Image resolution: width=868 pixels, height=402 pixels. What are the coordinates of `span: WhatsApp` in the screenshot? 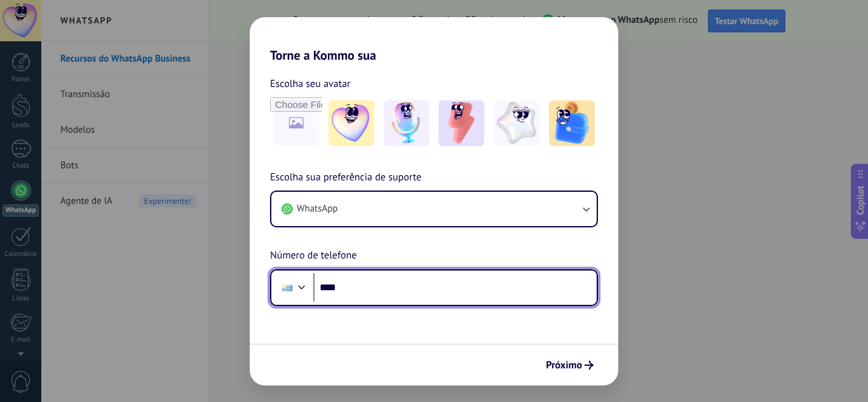 It's located at (317, 209).